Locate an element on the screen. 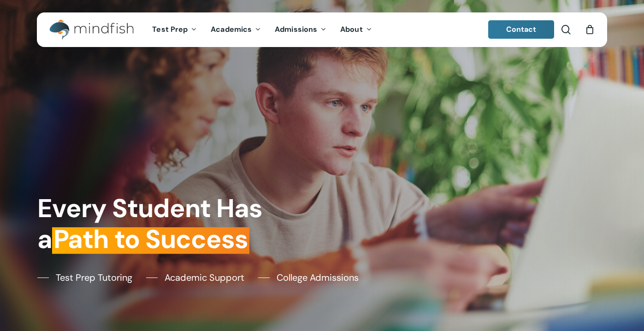  a: Academics is located at coordinates (236, 29).